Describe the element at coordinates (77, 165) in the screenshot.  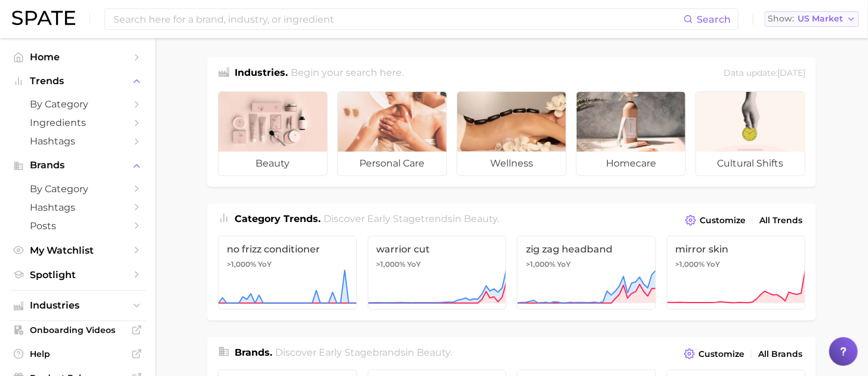
I see `span: Brands` at that location.